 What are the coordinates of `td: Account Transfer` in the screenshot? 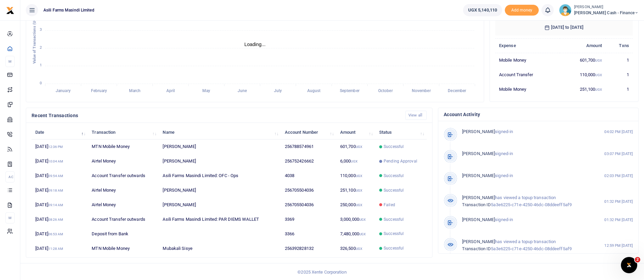 It's located at (528, 74).